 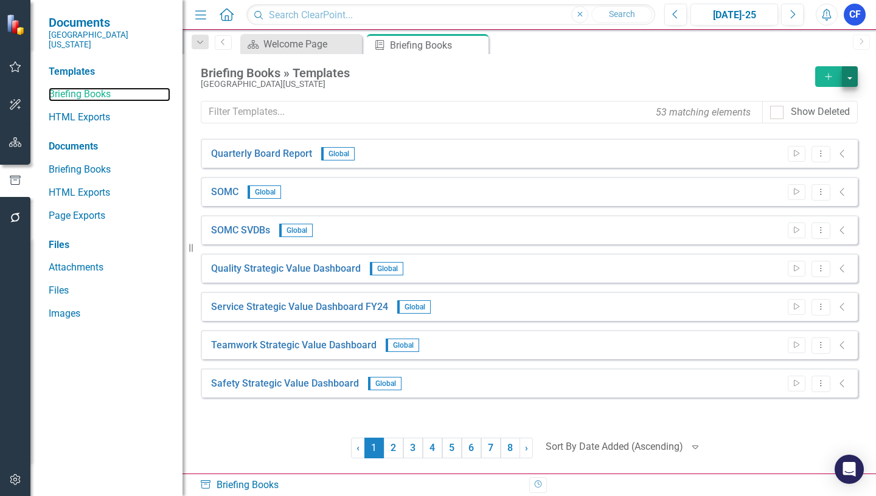 What do you see at coordinates (482, 112) in the screenshot?
I see `input: Filter Templates...` at bounding box center [482, 112].